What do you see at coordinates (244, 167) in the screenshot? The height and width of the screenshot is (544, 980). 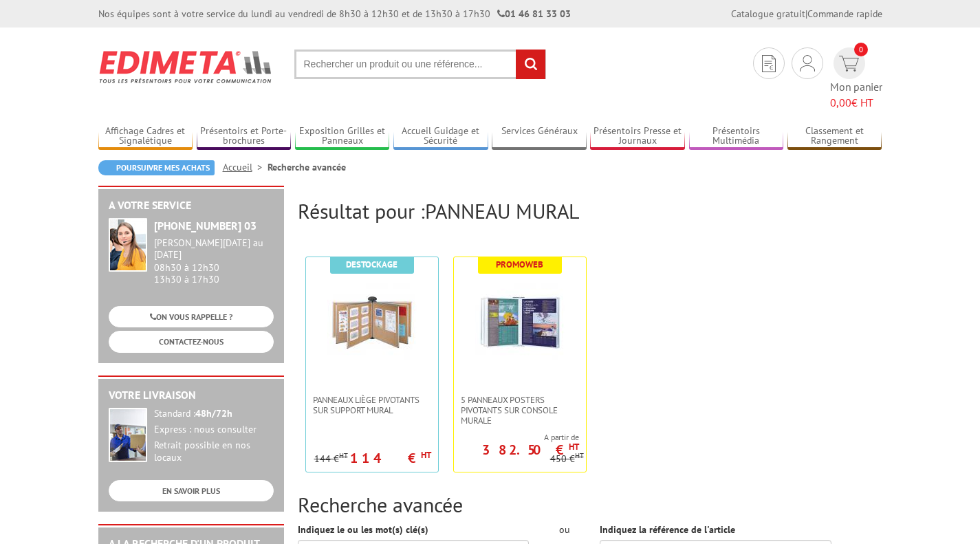 I see `a: Accueil` at bounding box center [244, 167].